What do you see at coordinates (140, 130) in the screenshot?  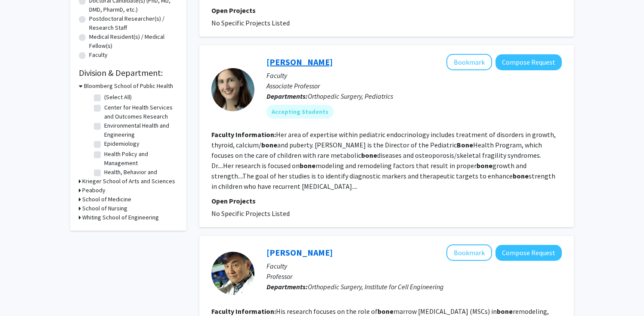 I see `label: Environmental Health and Engineering` at bounding box center [140, 130].